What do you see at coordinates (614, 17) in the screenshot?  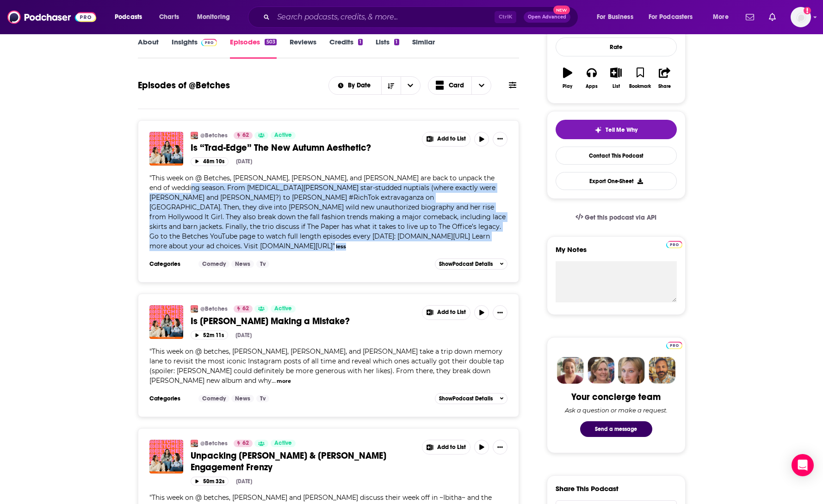 I see `span: For Business` at bounding box center [614, 17].